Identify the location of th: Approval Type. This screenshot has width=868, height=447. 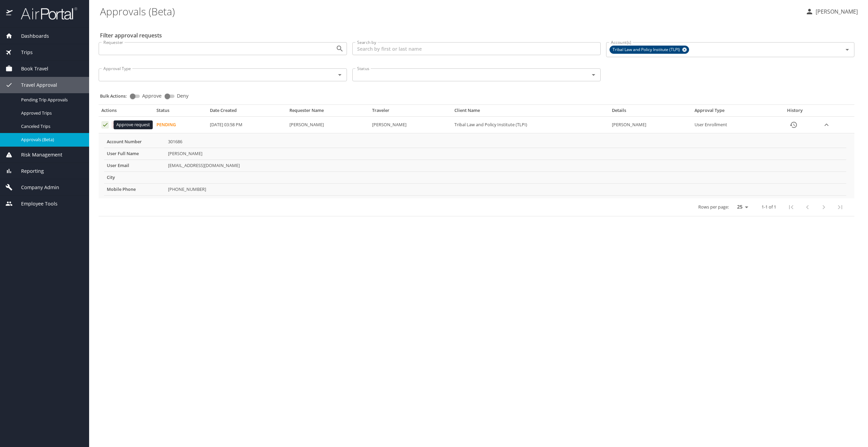
(731, 112).